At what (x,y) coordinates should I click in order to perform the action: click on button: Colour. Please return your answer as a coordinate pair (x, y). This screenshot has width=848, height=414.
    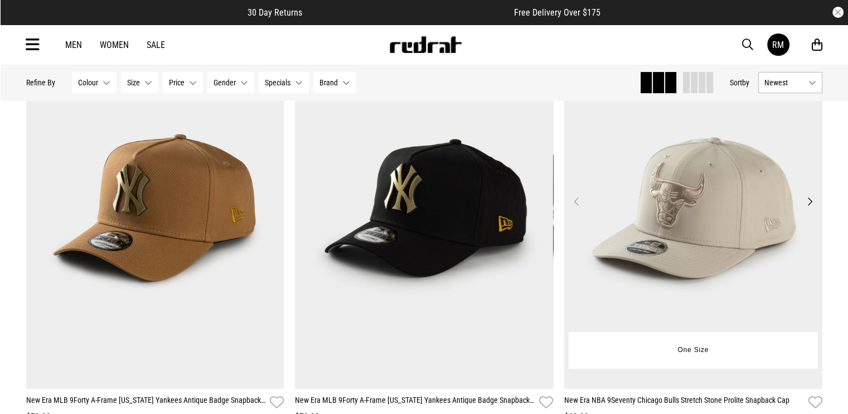
    Looking at the image, I should click on (94, 83).